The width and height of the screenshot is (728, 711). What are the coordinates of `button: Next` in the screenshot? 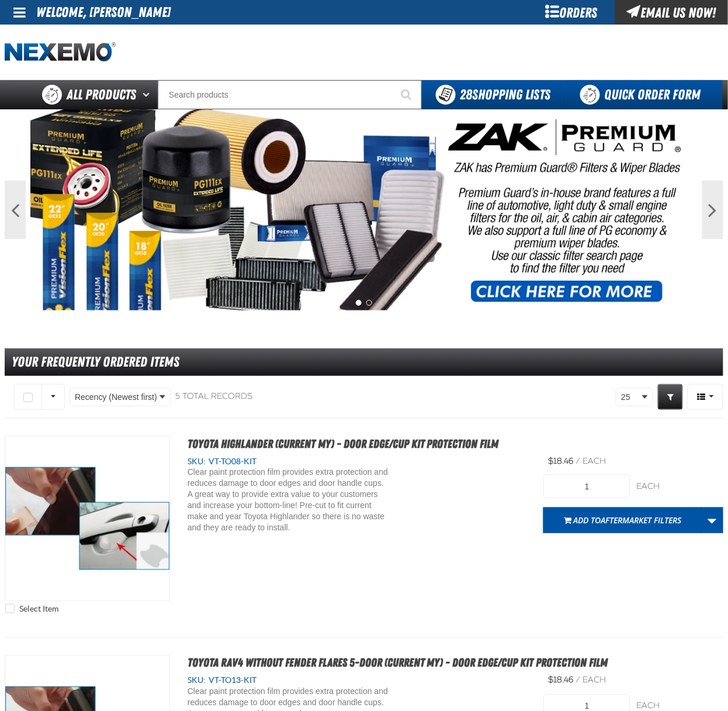 It's located at (713, 210).